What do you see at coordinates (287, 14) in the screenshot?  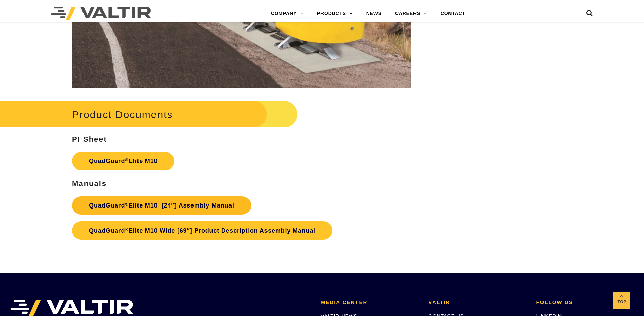 I see `a: COMPANY` at bounding box center [287, 14].